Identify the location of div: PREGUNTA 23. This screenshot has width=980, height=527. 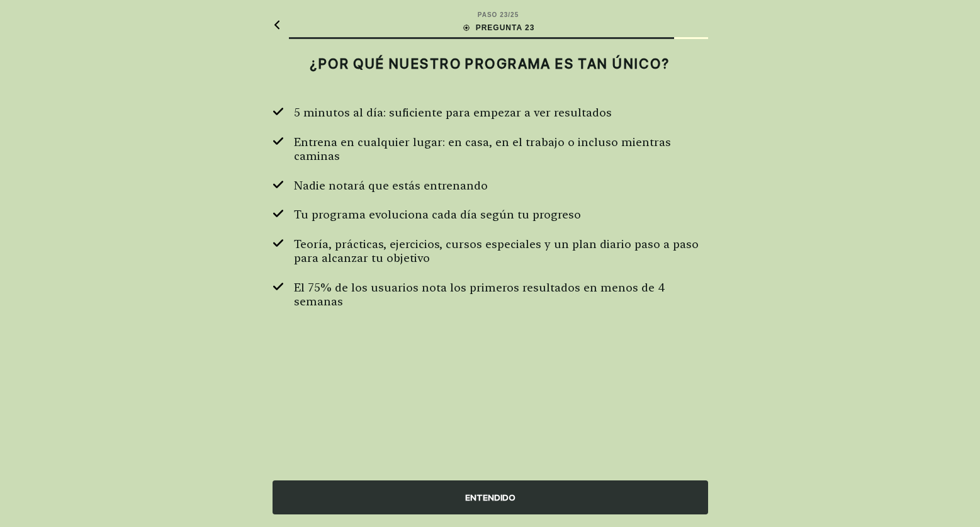
(498, 28).